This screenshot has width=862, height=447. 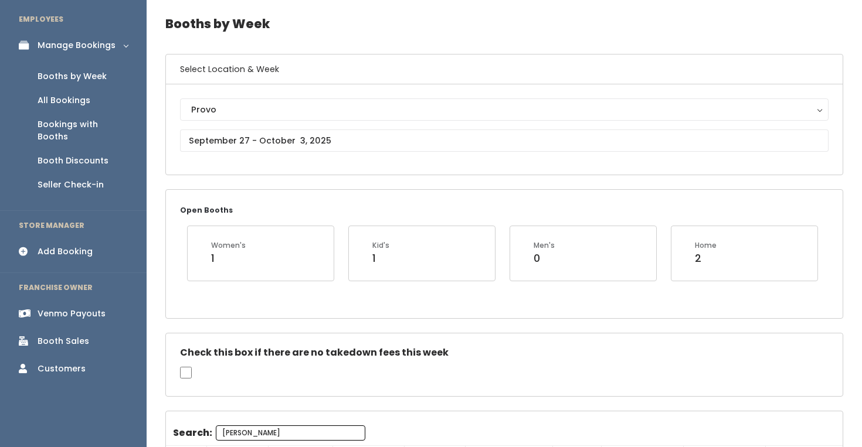 I want to click on div: Booth Sales, so click(x=63, y=341).